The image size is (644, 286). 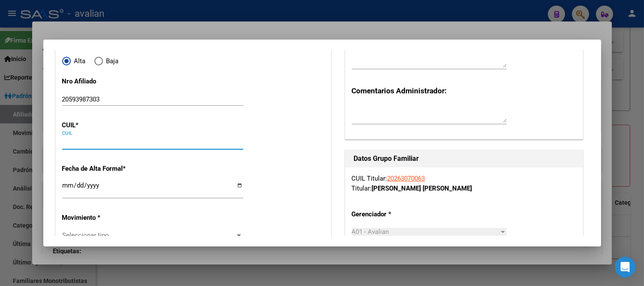 What do you see at coordinates (78, 61) in the screenshot?
I see `span: Alta` at bounding box center [78, 61].